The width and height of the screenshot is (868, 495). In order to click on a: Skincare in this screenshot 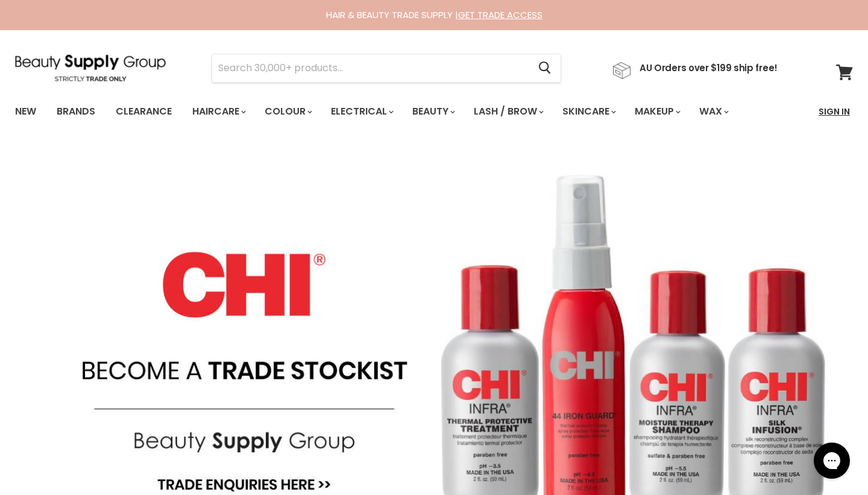, I will do `click(588, 111)`.